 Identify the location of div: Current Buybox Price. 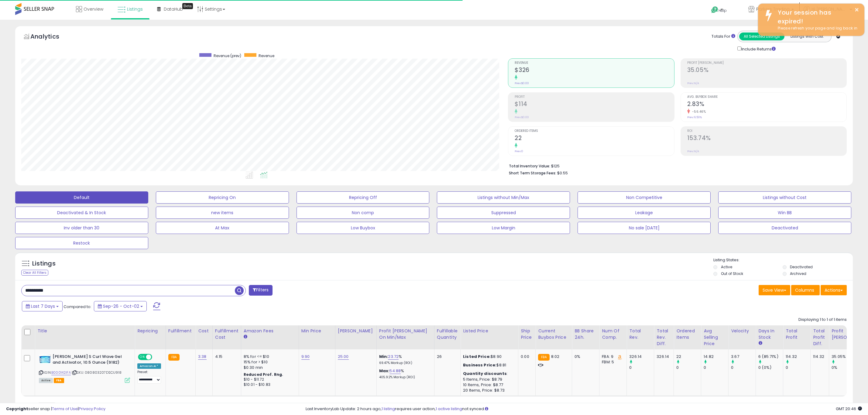
(554, 334).